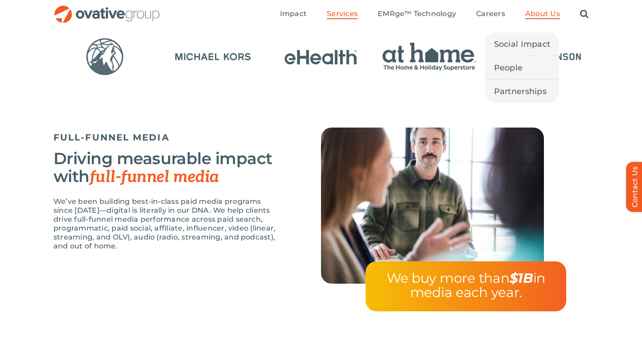 The height and width of the screenshot is (347, 642). What do you see at coordinates (520, 91) in the screenshot?
I see `span: Partnerships` at bounding box center [520, 91].